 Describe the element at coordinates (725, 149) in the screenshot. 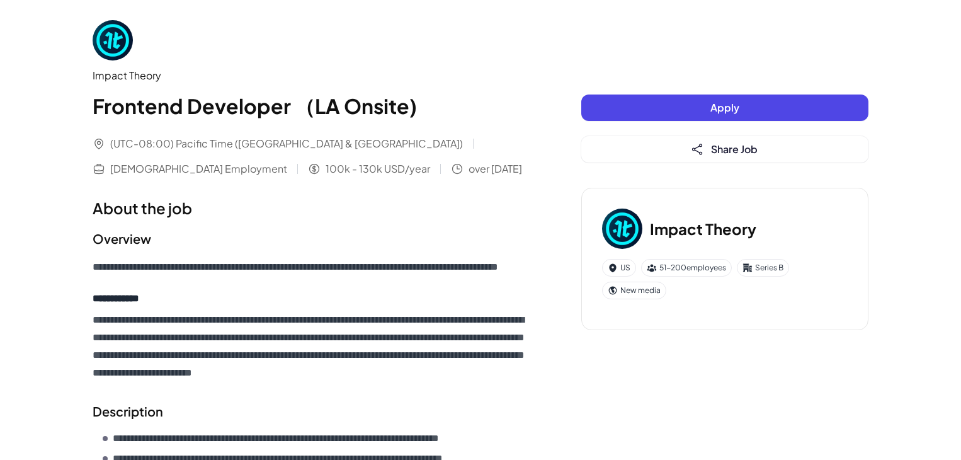

I see `button: Share Job` at that location.